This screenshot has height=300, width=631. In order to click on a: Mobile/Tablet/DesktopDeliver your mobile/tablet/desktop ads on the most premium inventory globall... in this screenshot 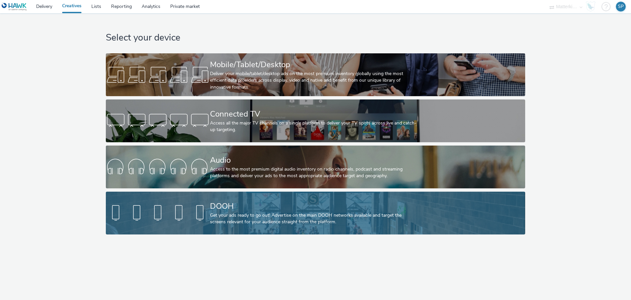, I will do `click(315, 75)`.